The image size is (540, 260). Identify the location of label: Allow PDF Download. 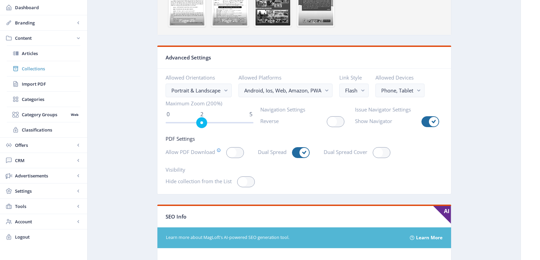
(193, 152).